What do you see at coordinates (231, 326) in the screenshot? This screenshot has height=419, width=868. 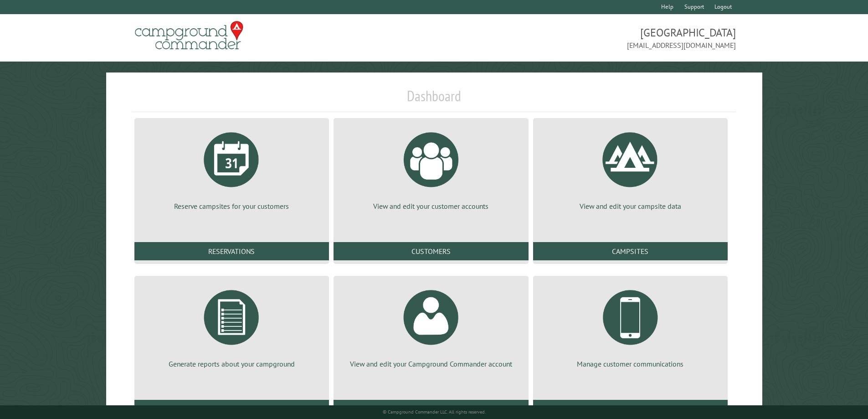 I see `a: Generate reports about your campground` at bounding box center [231, 326].